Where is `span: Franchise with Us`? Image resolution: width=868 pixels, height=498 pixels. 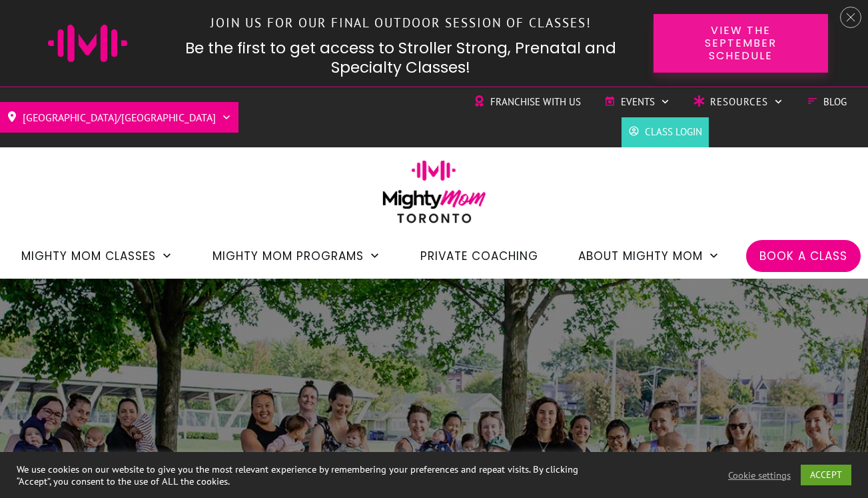 span: Franchise with Us is located at coordinates (535, 102).